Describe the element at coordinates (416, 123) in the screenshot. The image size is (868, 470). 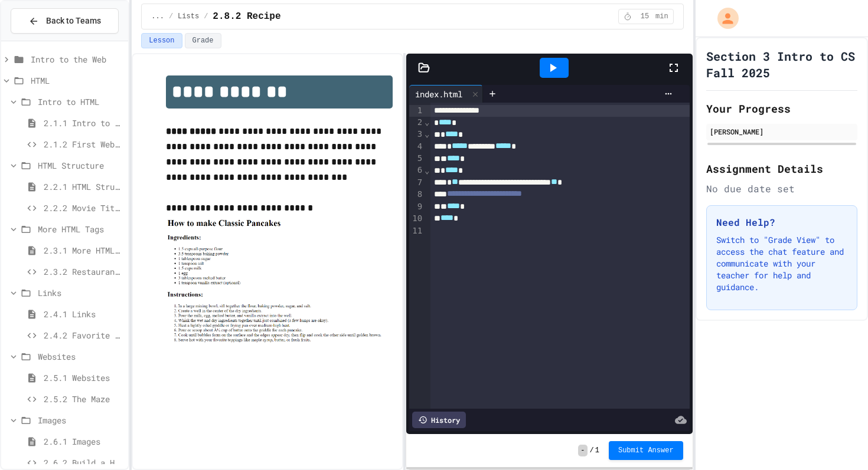
I see `div: 2` at that location.